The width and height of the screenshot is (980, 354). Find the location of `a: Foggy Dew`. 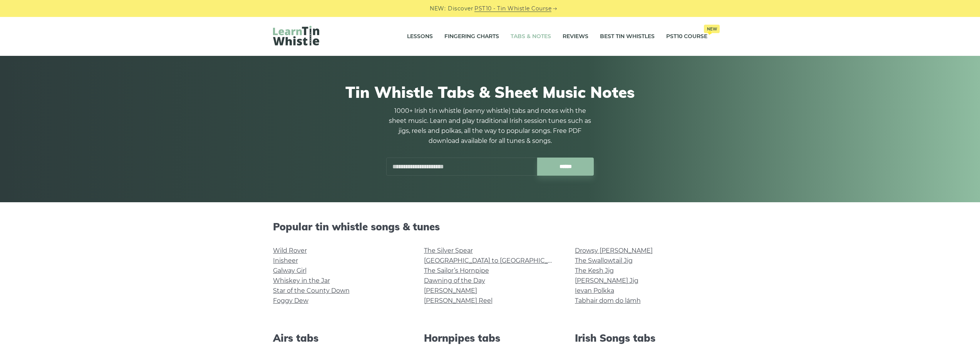

a: Foggy Dew is located at coordinates (291, 301).